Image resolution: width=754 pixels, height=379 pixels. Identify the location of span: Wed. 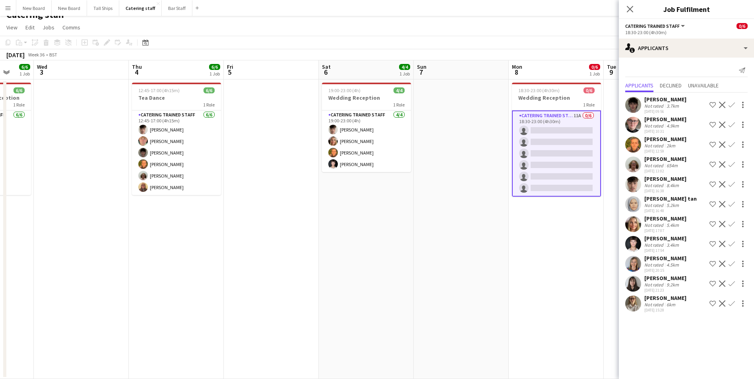
(42, 67).